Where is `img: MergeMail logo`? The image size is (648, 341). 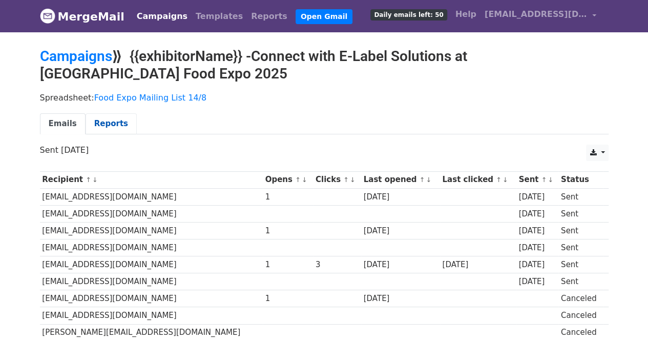
img: MergeMail logo is located at coordinates (48, 16).